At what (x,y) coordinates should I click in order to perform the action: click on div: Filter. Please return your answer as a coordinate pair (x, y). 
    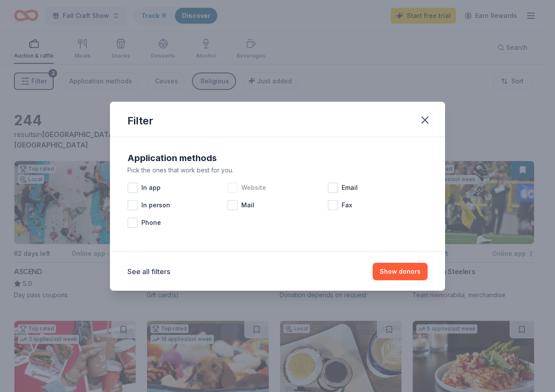
    Looking at the image, I should click on (140, 121).